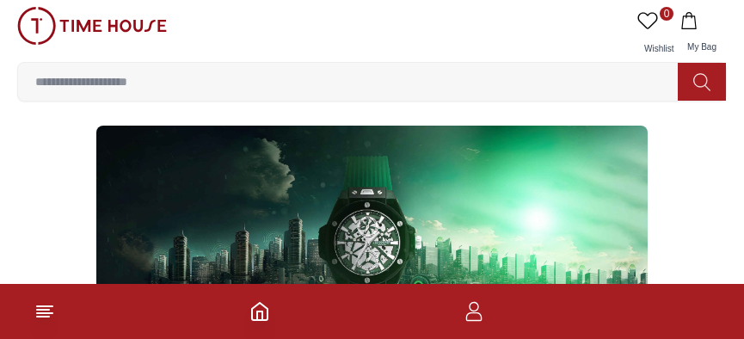 This screenshot has height=339, width=744. What do you see at coordinates (666, 14) in the screenshot?
I see `span: 0` at bounding box center [666, 14].